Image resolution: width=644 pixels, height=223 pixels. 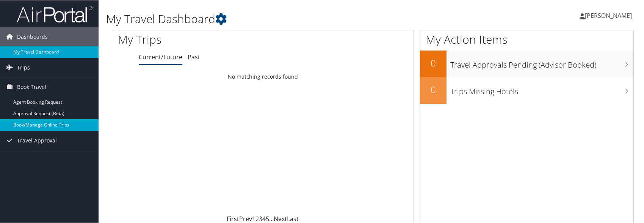 I want to click on img: airportal-logo.png, so click(x=55, y=14).